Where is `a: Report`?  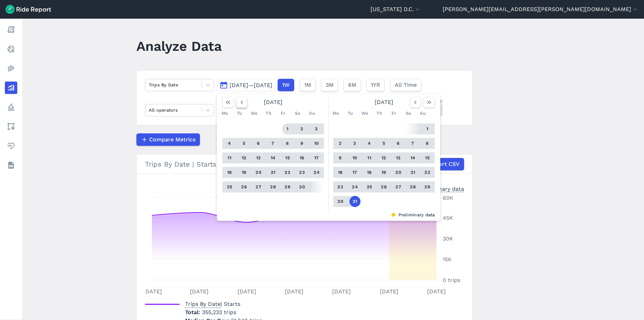
a: Report is located at coordinates (11, 30).